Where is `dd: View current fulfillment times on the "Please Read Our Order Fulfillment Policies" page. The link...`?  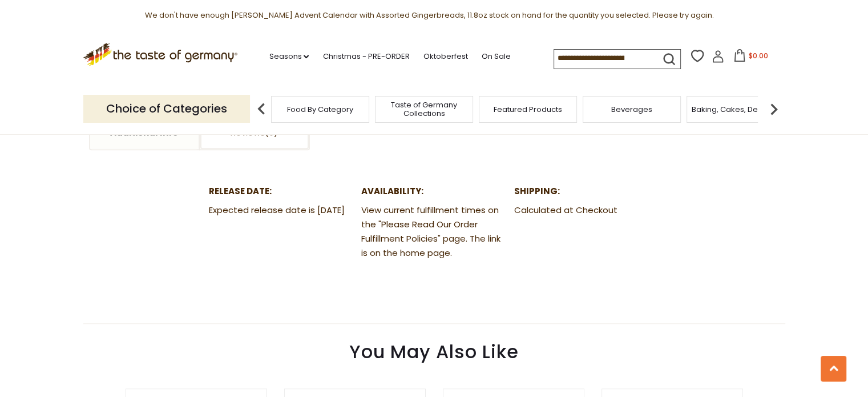
dd: View current fulfillment times on the "Please Read Our Order Fulfillment Policies" page. The link... is located at coordinates (434, 232).